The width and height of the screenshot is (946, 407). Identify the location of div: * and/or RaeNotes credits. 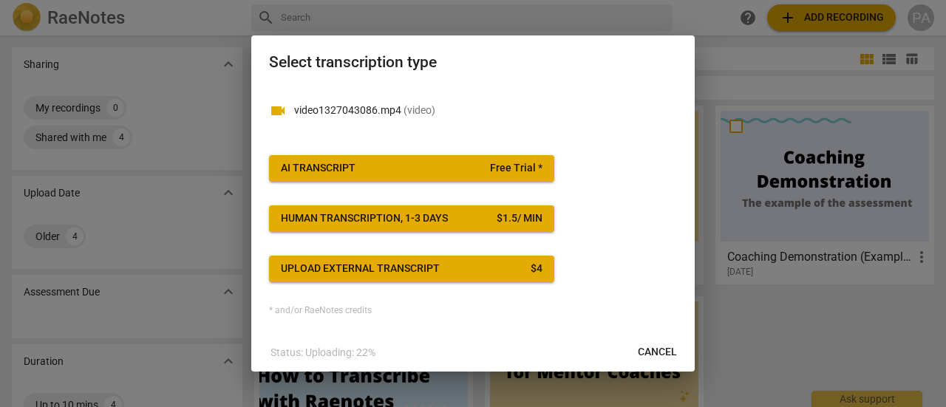
(473, 311).